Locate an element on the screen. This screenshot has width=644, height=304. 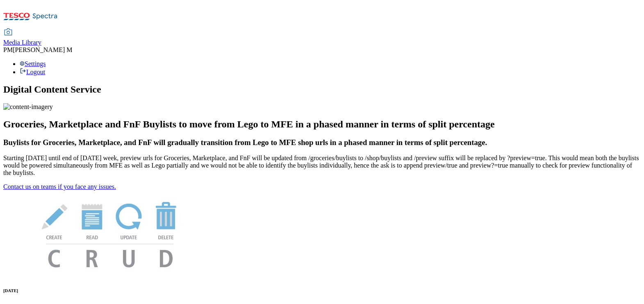
h1: Digital Content Service is located at coordinates (322, 89).